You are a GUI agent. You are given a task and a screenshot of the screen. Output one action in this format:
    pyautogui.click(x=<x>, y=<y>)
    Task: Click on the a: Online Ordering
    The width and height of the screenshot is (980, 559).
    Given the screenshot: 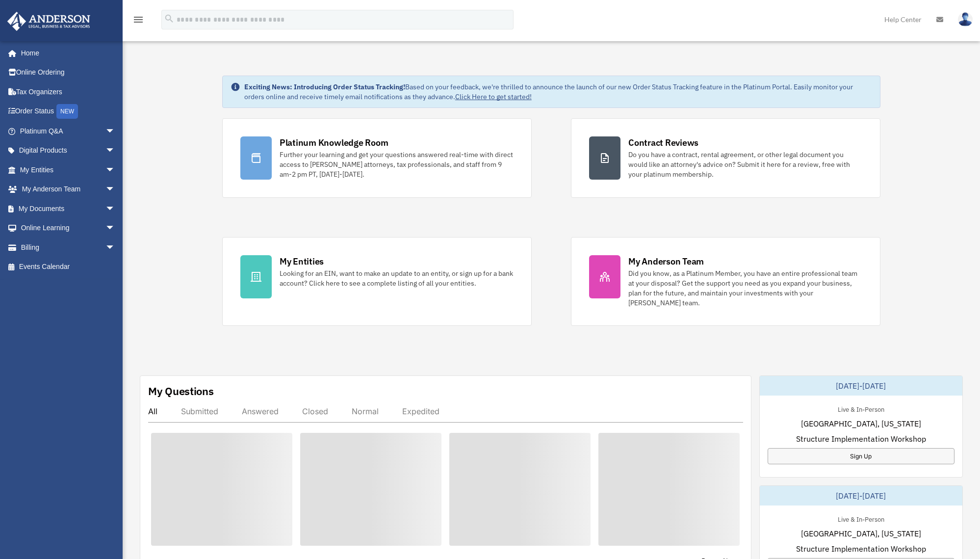 What is the action you would take?
    pyautogui.click(x=68, y=72)
    